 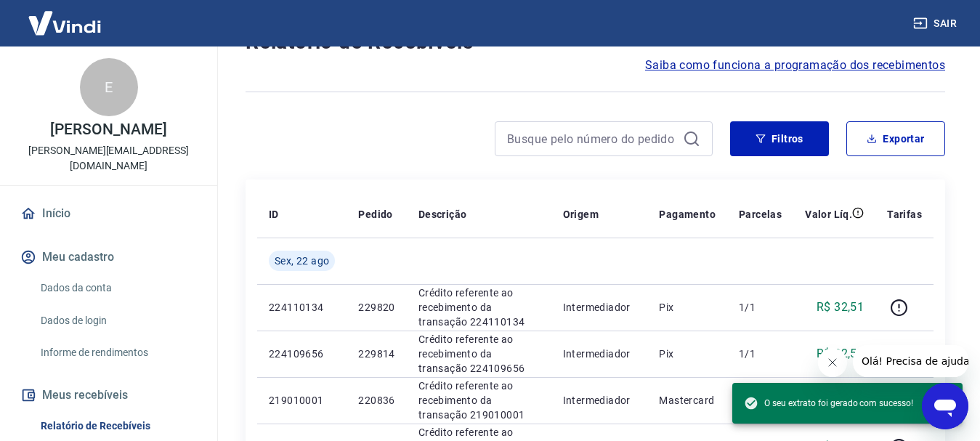 What do you see at coordinates (117, 287) in the screenshot?
I see `a: Dados da conta` at bounding box center [117, 287].